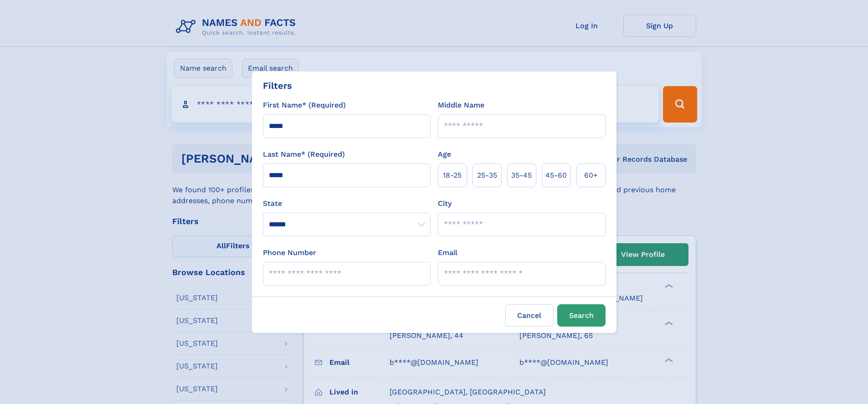  I want to click on span: 60+, so click(591, 175).